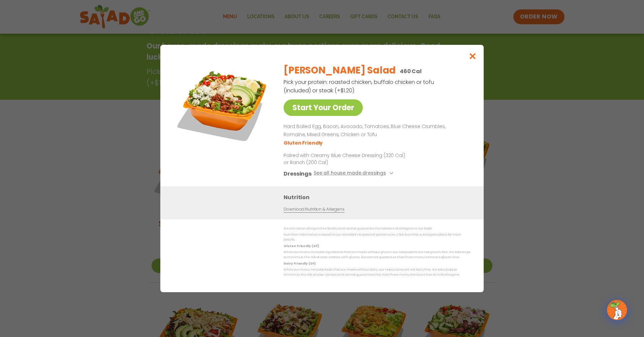 This screenshot has height=337, width=644. Describe the element at coordinates (314, 209) in the screenshot. I see `a: Download Nutrition & Allergens` at that location.